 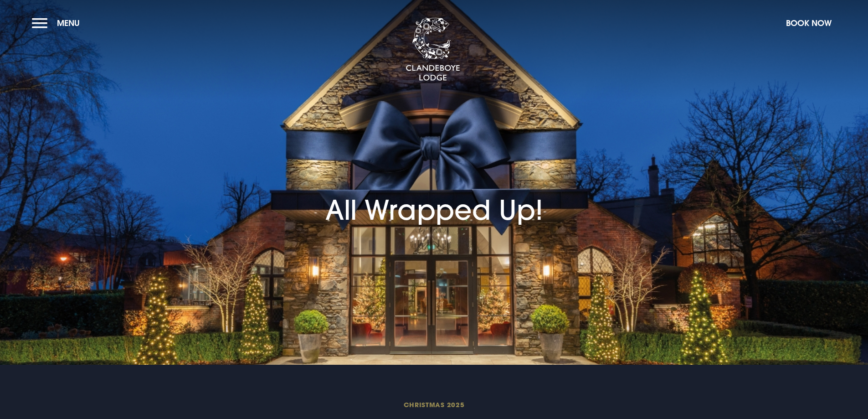 What do you see at coordinates (68, 23) in the screenshot?
I see `span: Menu` at bounding box center [68, 23].